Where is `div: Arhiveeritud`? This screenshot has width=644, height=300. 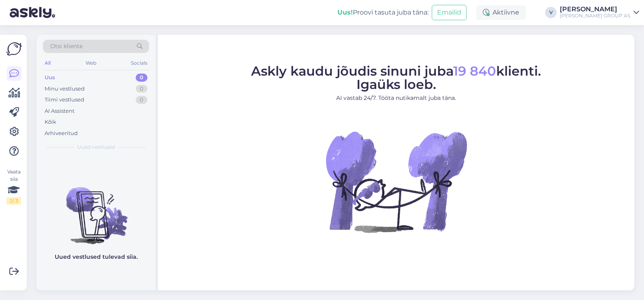 div: Arhiveeritud is located at coordinates (61, 134).